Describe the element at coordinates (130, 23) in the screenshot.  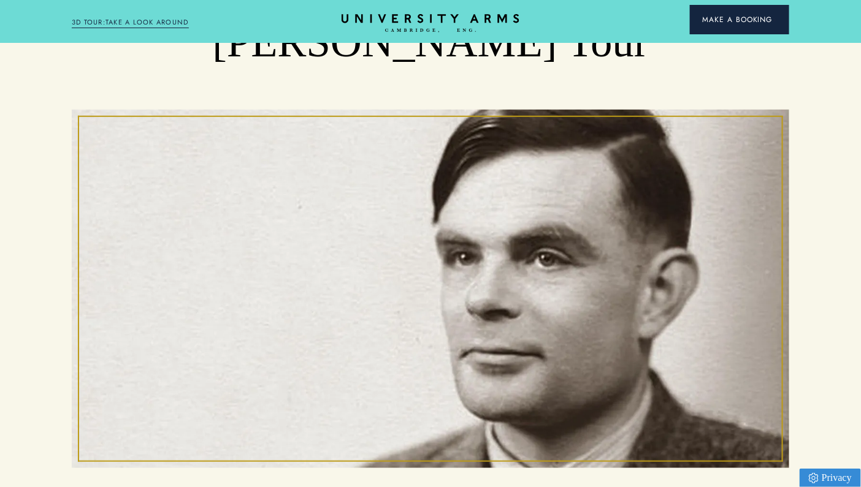
I see `a: 3D TOUR:TAKE A LOOK AROUND` at that location.